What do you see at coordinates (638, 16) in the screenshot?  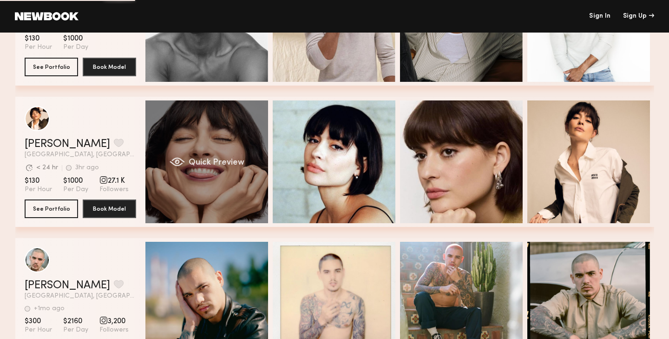 I see `div: Sign Up` at bounding box center [638, 16].